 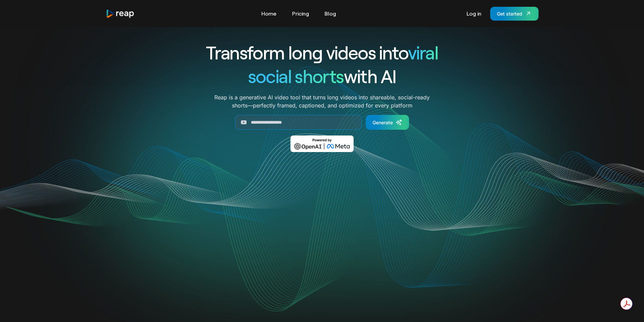 I want to click on h1: Transform long videos into, so click(x=322, y=53).